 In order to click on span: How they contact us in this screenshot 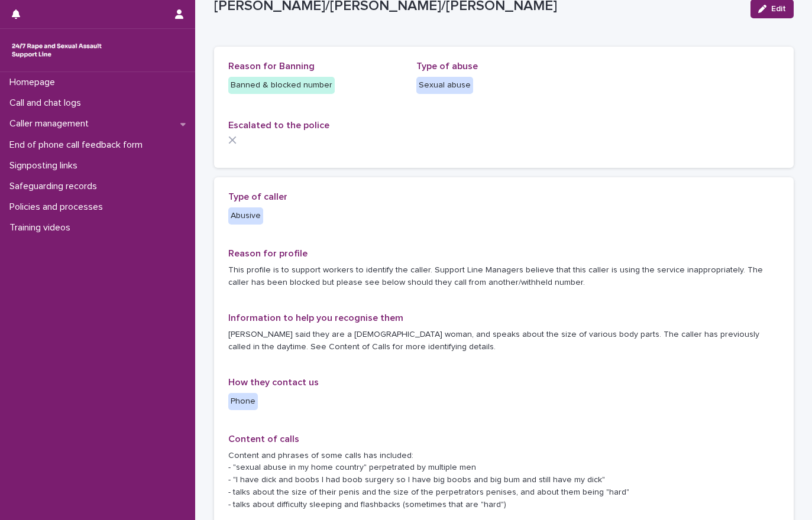, I will do `click(273, 382)`.